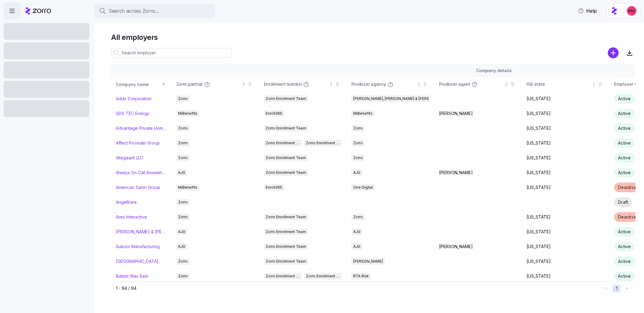 The height and width of the screenshot is (313, 644). I want to click on button: 1, so click(616, 289).